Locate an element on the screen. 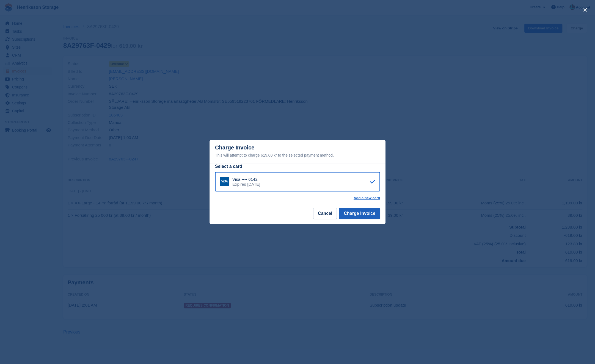 The image size is (595, 364). button: Cancel is located at coordinates (325, 214).